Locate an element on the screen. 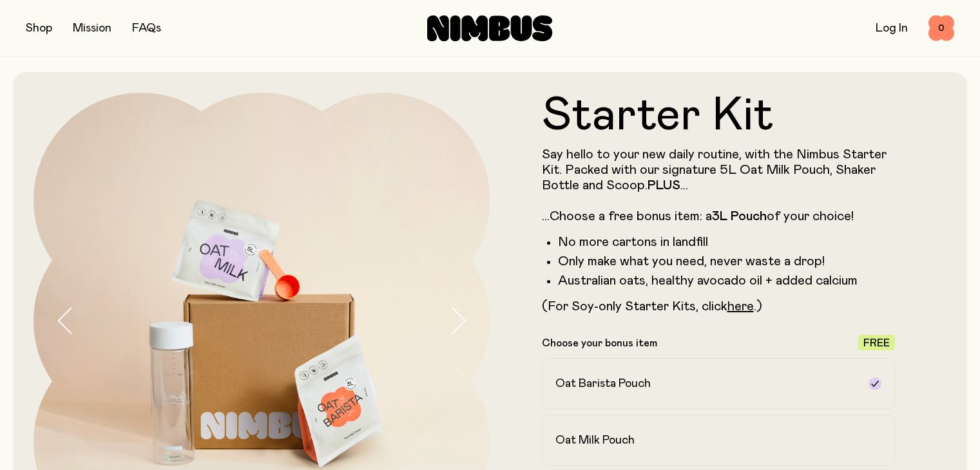 The width and height of the screenshot is (980, 470). h2: Oat Barista Pouch is located at coordinates (603, 384).